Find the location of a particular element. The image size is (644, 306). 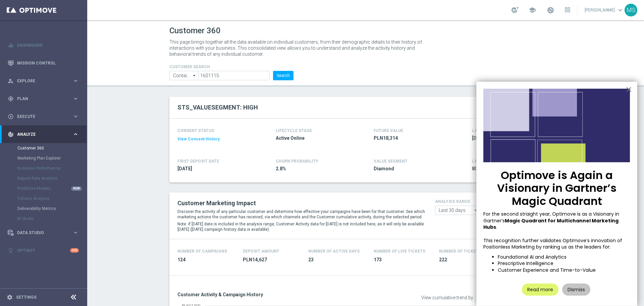

span: 2.8% is located at coordinates (315, 169).